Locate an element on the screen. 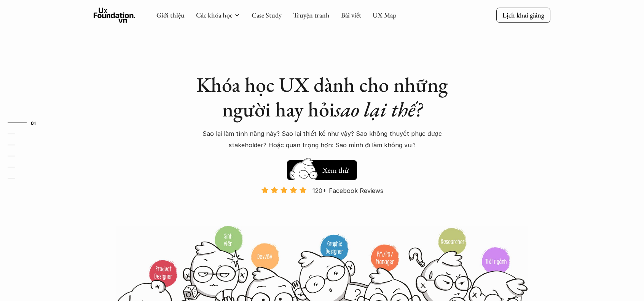 The width and height of the screenshot is (644, 301). h5: Xem thử is located at coordinates (335, 171).